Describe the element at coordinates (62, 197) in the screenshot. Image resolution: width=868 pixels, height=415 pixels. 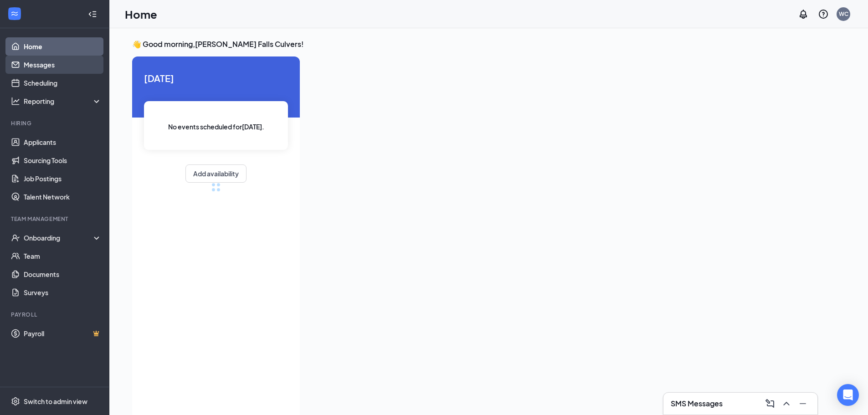
I see `a: Talent Network` at that location.